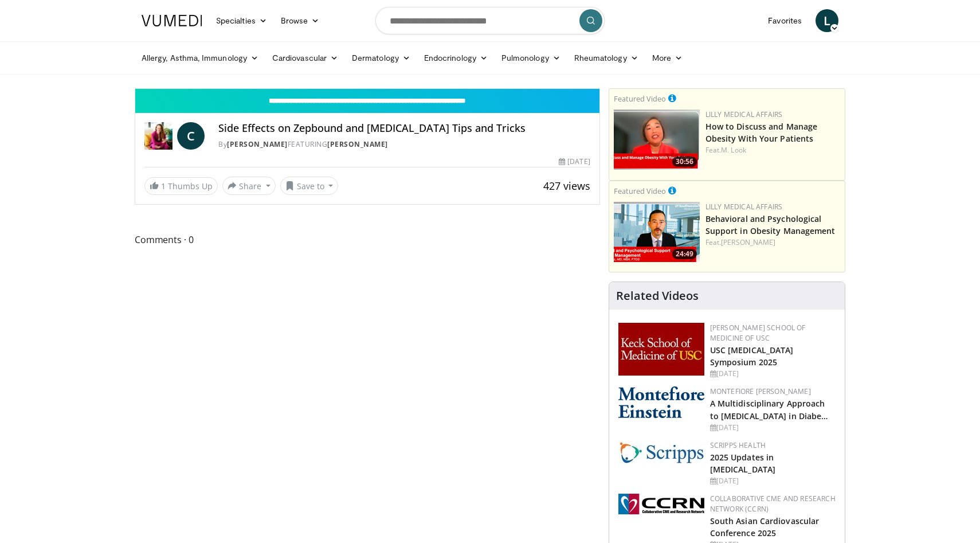  What do you see at coordinates (765, 527) in the screenshot?
I see `a: South Asian Cardiovascular Conference 2025` at bounding box center [765, 527].